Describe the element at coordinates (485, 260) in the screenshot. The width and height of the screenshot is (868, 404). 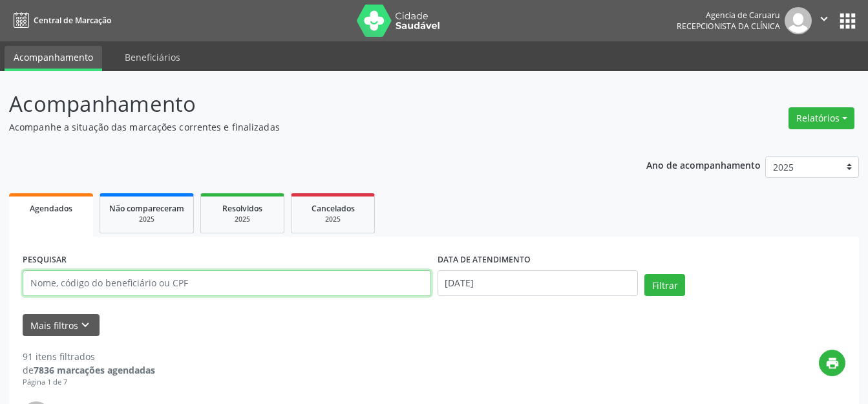
I see `label: DATA DE ATENDIMENTO` at that location.